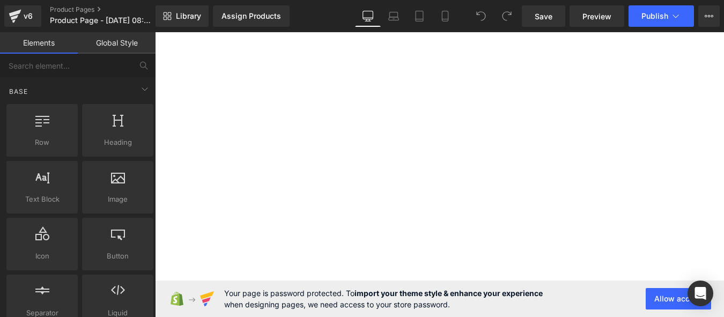 Image resolution: width=724 pixels, height=317 pixels. Describe the element at coordinates (543, 16) in the screenshot. I see `span: Save` at that location.